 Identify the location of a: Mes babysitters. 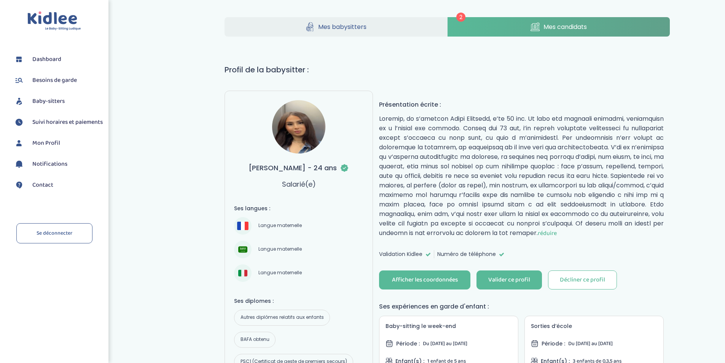
(335, 27).